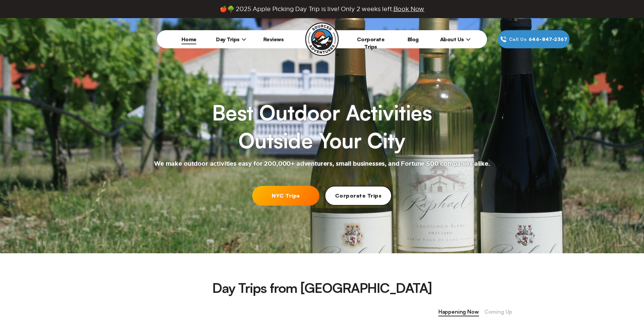  What do you see at coordinates (517, 39) in the screenshot?
I see `span: Call Us` at bounding box center [517, 39].